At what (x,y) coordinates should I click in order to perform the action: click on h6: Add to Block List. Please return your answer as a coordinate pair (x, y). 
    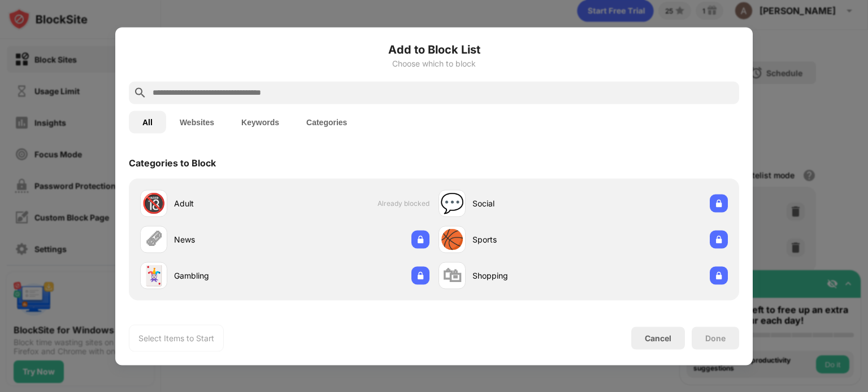
    Looking at the image, I should click on (434, 49).